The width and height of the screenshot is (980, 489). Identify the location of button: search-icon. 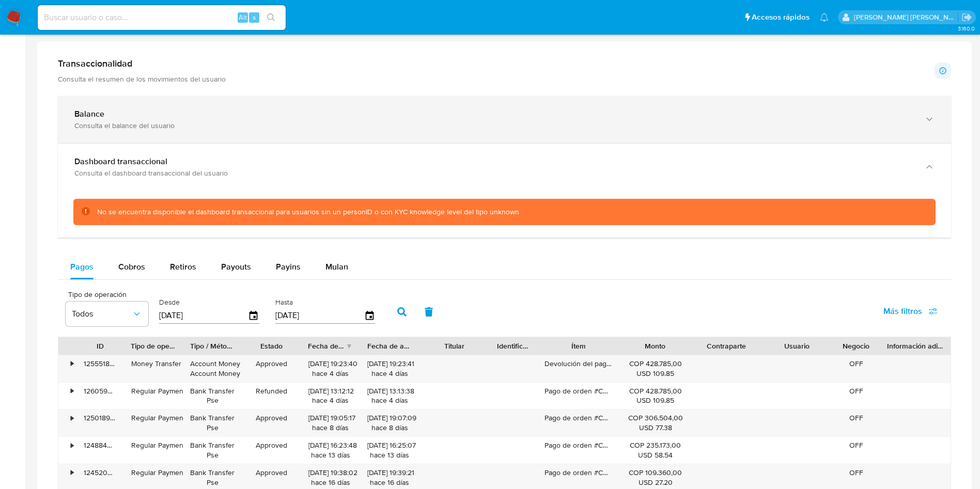
(271, 17).